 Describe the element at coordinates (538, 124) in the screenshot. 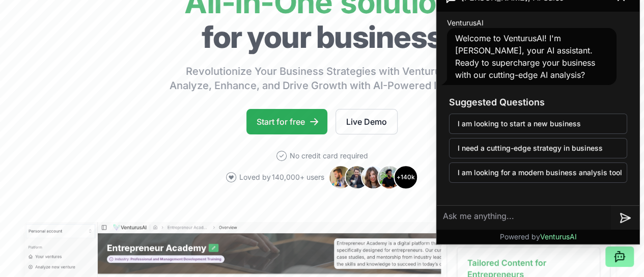

I see `button: I am looking to start a new business` at that location.